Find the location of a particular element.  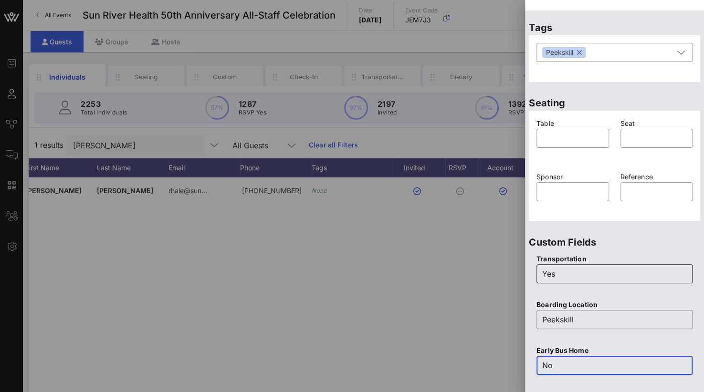

p: Early Bus Home is located at coordinates (614, 351).